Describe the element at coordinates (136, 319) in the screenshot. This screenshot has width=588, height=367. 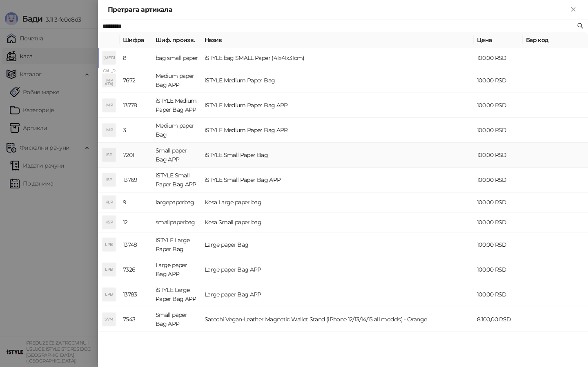
I see `td: 7543` at that location.